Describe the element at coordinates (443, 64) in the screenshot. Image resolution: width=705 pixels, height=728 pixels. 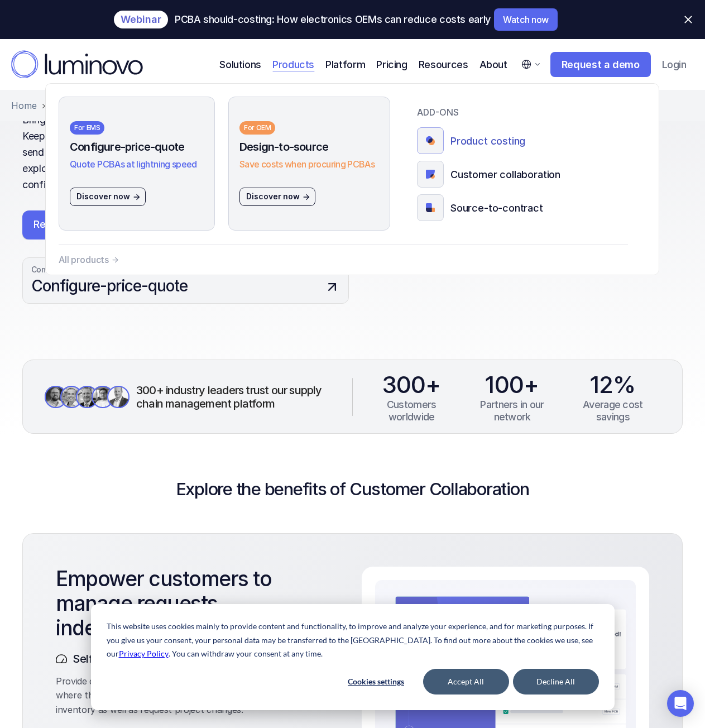
I see `p: Resources` at that location.